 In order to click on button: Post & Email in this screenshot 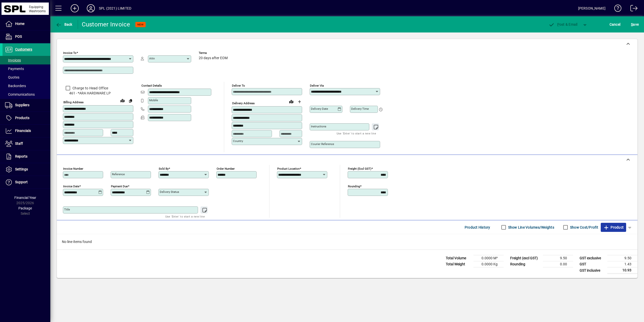, I will do `click(563, 25)`.